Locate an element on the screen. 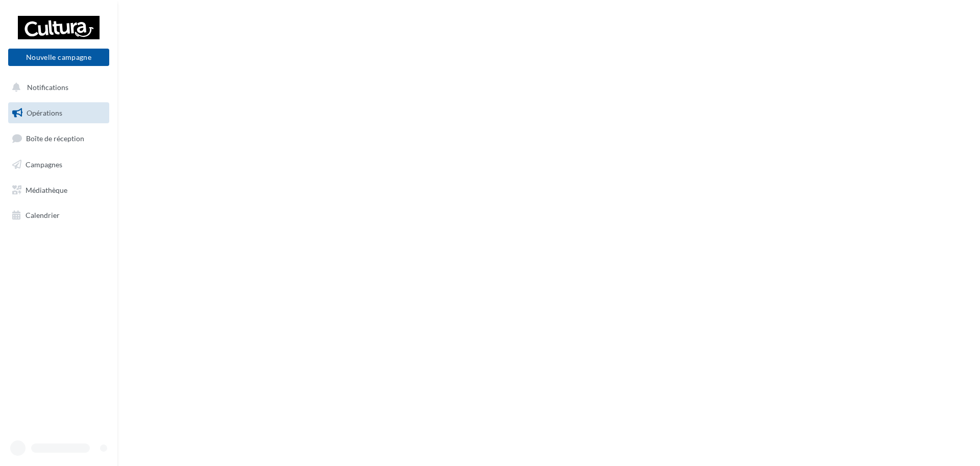 The height and width of the screenshot is (466, 980). span: Boîte de réception is located at coordinates (55, 138).